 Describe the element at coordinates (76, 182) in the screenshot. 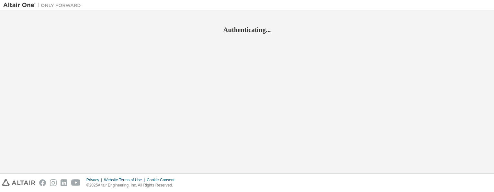

I see `img: youtube.svg` at that location.